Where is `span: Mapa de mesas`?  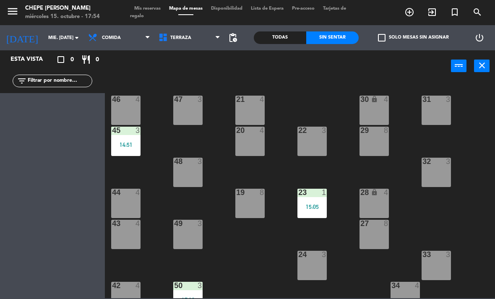
span: Mapa de mesas is located at coordinates (186, 8).